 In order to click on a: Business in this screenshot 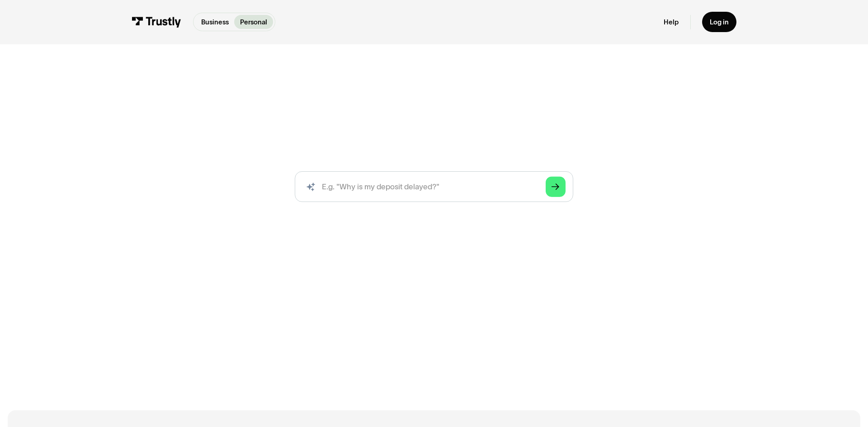, I will do `click(215, 22)`.